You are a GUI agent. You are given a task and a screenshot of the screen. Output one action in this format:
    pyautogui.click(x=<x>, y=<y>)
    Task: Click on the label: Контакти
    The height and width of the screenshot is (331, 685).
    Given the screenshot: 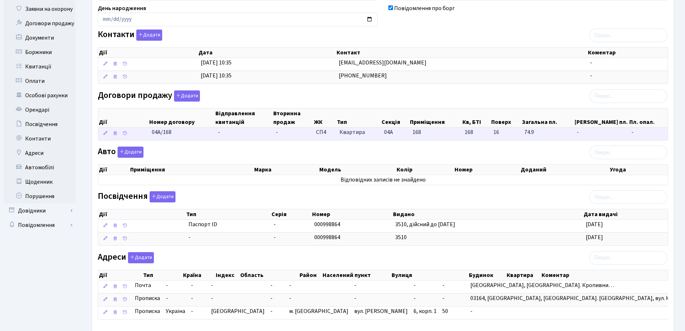 What is the action you would take?
    pyautogui.click(x=130, y=35)
    